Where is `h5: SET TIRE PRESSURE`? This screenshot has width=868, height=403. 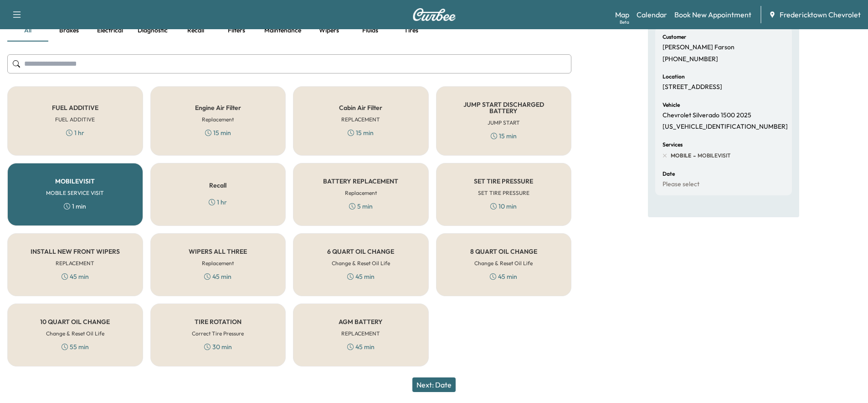 h5: SET TIRE PRESSURE is located at coordinates (503, 181).